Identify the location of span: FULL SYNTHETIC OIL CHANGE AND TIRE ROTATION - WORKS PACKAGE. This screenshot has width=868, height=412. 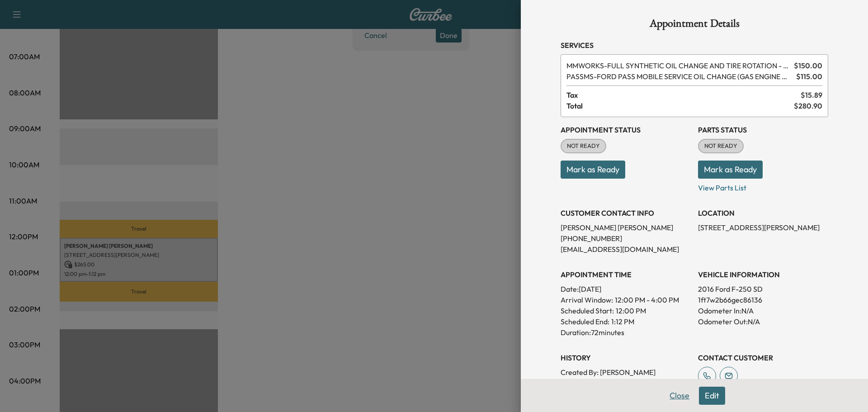
(678, 66).